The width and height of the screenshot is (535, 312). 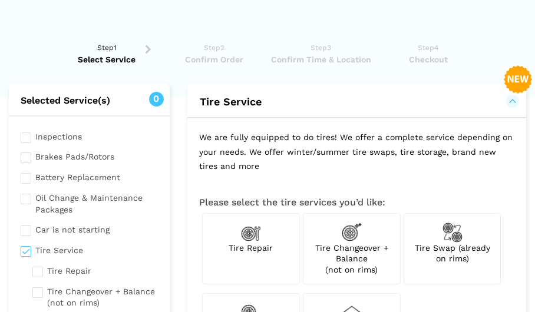 What do you see at coordinates (107, 60) in the screenshot?
I see `span: Select Service` at bounding box center [107, 60].